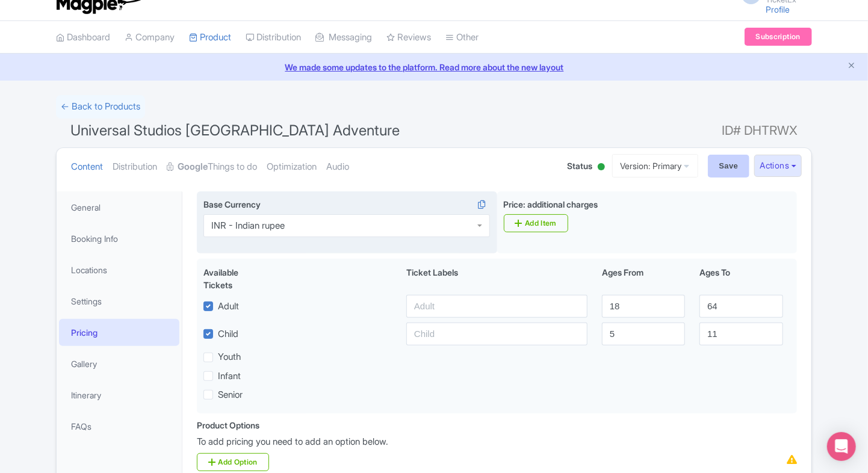 The height and width of the screenshot is (473, 868). Describe the element at coordinates (778, 166) in the screenshot. I see `button: Actions` at that location.